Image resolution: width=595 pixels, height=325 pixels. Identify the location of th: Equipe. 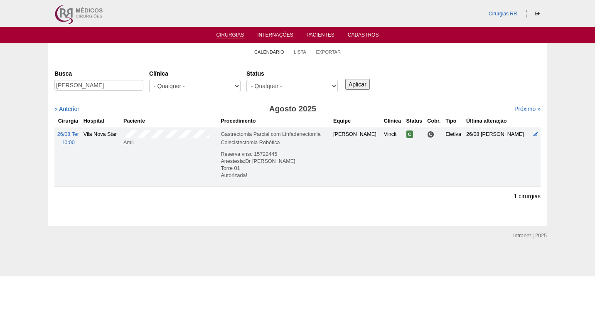
(357, 121).